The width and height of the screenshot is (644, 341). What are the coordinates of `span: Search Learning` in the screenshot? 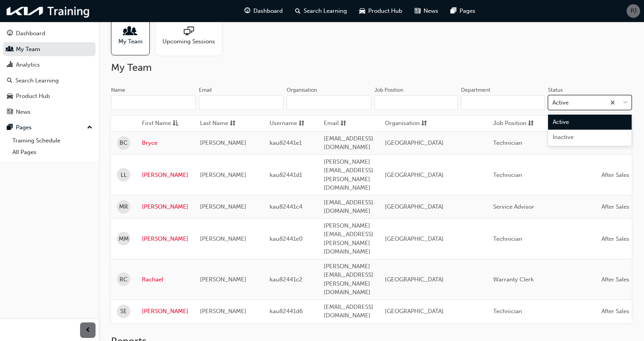 It's located at (325, 11).